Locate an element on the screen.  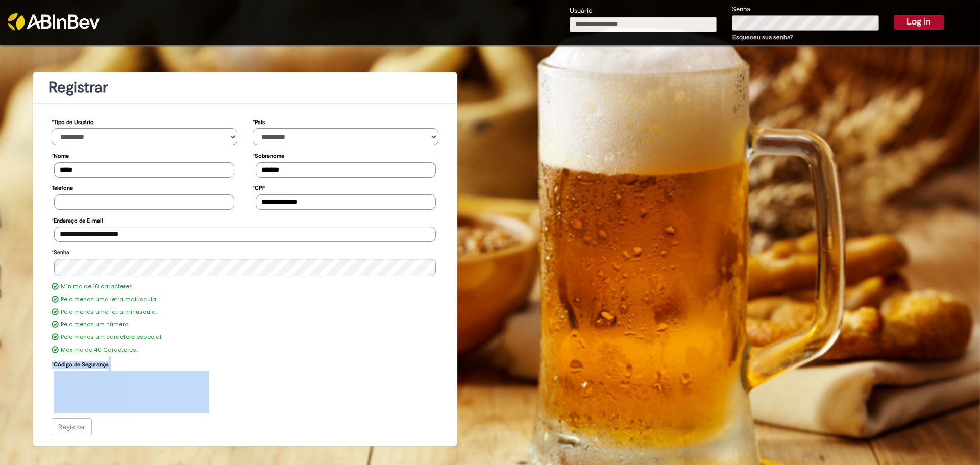
label: Endereço de E-mail is located at coordinates (77, 220).